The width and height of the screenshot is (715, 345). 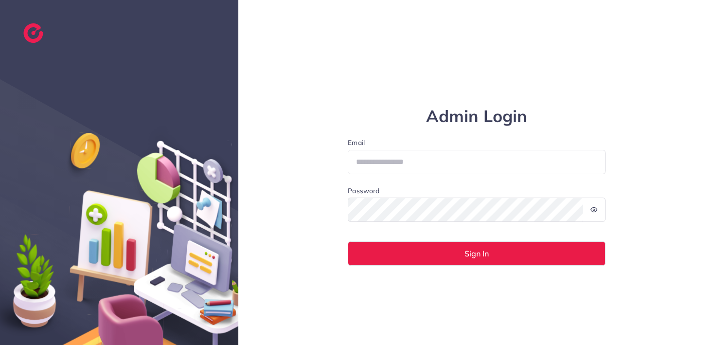 What do you see at coordinates (477, 116) in the screenshot?
I see `h1: Admin Login` at bounding box center [477, 116].